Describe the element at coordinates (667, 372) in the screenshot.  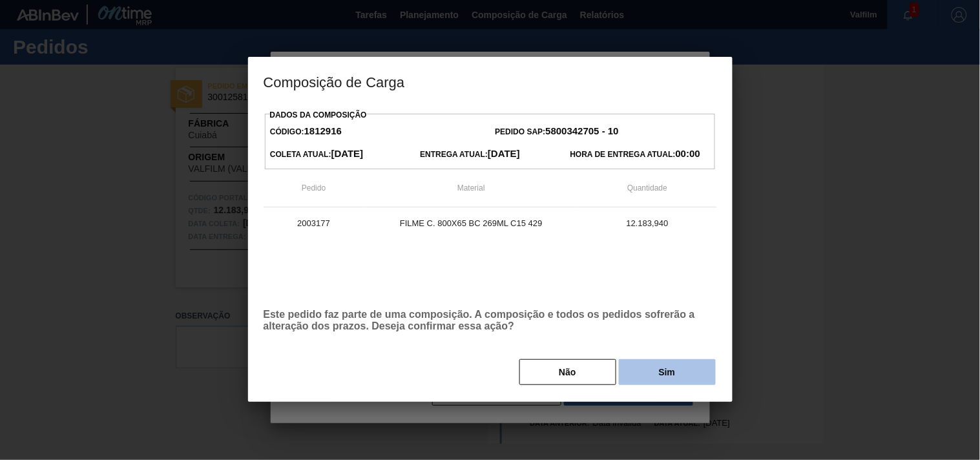
I see `button: Sim` at that location.